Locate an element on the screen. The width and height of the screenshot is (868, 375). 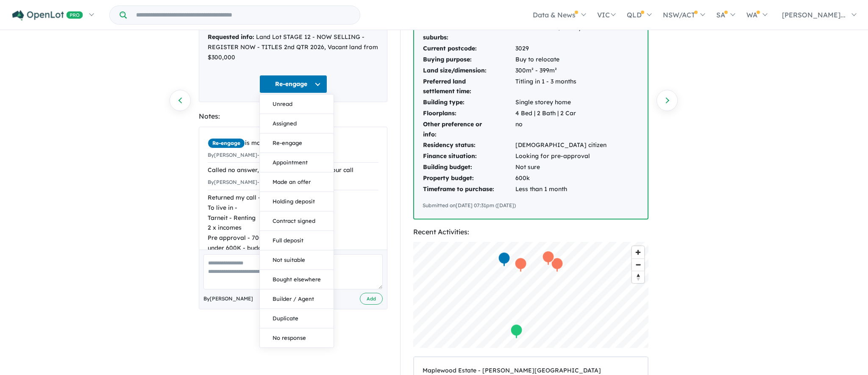
button: Not suitable is located at coordinates (297, 260).